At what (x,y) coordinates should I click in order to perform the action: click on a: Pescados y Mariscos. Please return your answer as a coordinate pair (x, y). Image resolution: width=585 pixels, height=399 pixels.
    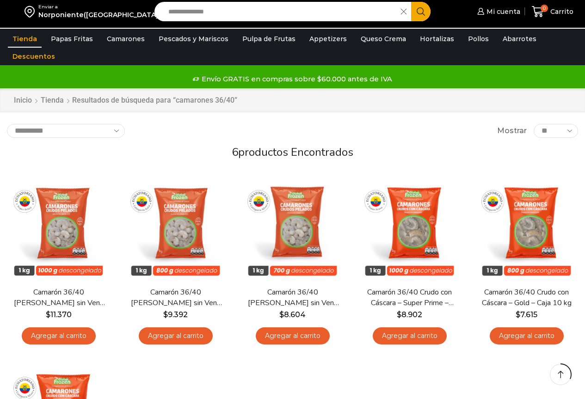
    Looking at the image, I should click on (193, 39).